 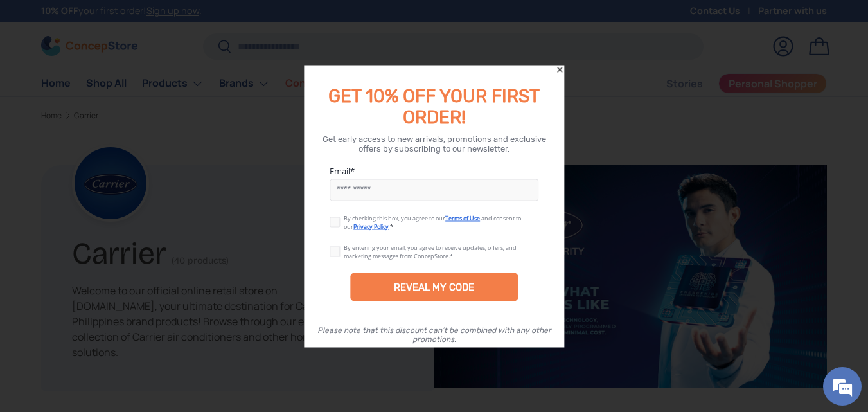 I want to click on a: Terms of Use, so click(x=463, y=217).